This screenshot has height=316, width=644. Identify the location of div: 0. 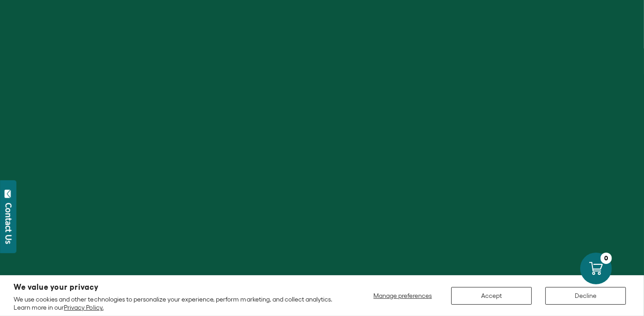
(605, 258).